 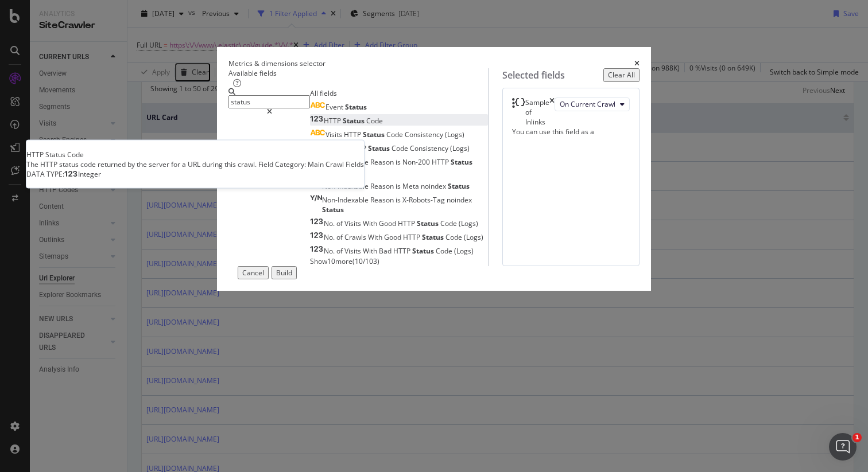 What do you see at coordinates (356, 237) in the screenshot?
I see `span: Crawls` at bounding box center [356, 237].